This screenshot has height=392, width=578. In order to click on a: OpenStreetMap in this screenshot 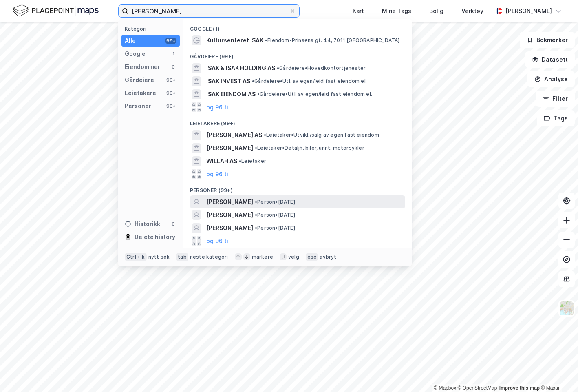, I will do `click(477, 388)`.